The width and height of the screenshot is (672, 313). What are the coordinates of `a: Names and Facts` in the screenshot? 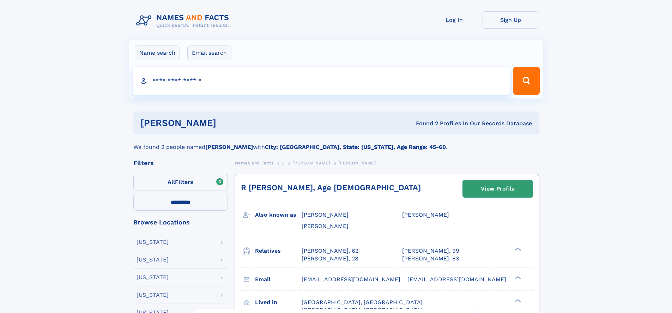 It's located at (254, 163).